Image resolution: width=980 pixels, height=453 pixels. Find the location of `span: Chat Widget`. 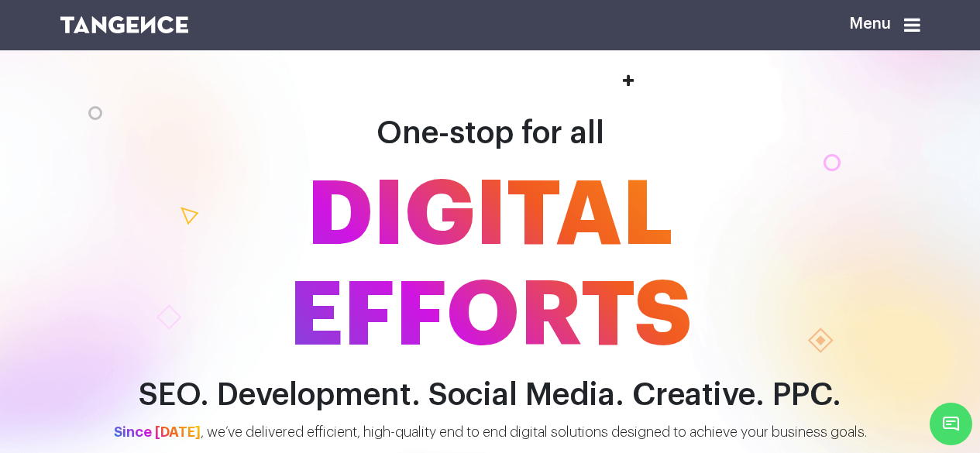

span: Chat Widget is located at coordinates (951, 424).